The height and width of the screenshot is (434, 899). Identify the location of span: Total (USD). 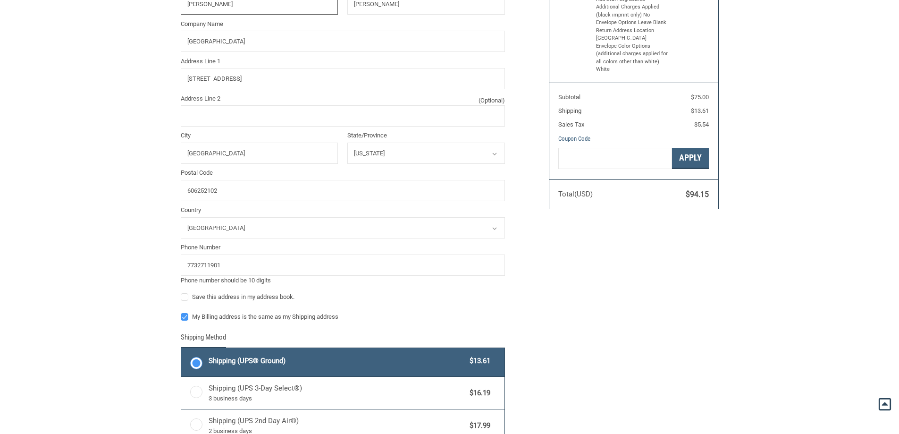
(575, 194).